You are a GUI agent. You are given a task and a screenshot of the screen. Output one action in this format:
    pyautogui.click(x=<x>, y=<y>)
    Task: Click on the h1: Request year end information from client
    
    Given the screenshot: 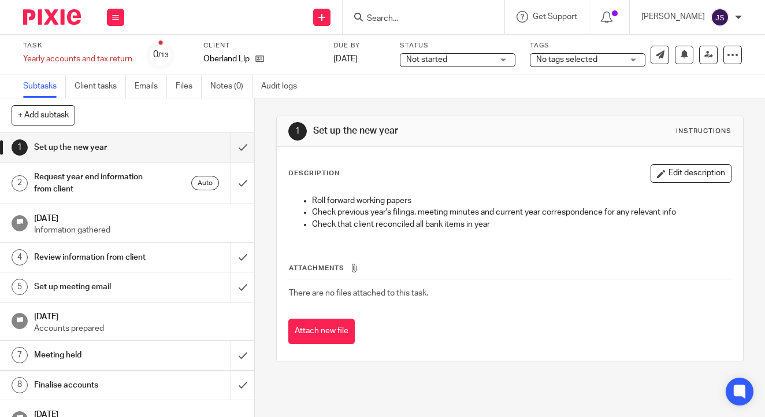 What is the action you would take?
    pyautogui.click(x=96, y=183)
    